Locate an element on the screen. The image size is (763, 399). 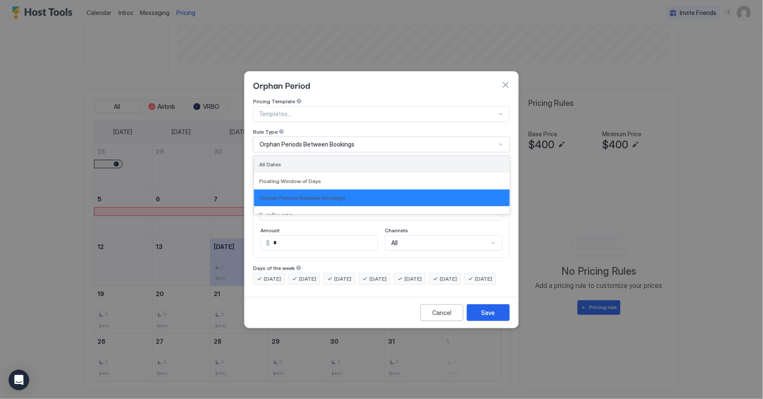
span: Floating Window of Days is located at coordinates (290, 181).